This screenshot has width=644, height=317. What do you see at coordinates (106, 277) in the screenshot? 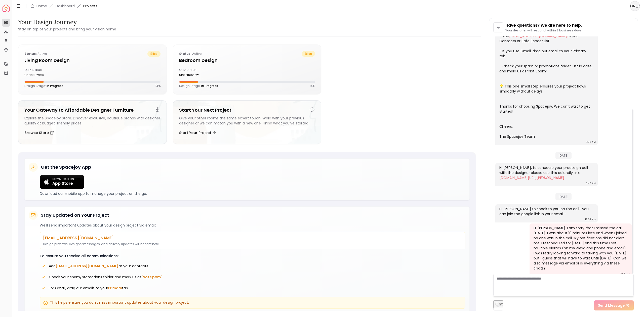
I see `span: Check your spam/promotions folder and mark us as` at bounding box center [106, 277].